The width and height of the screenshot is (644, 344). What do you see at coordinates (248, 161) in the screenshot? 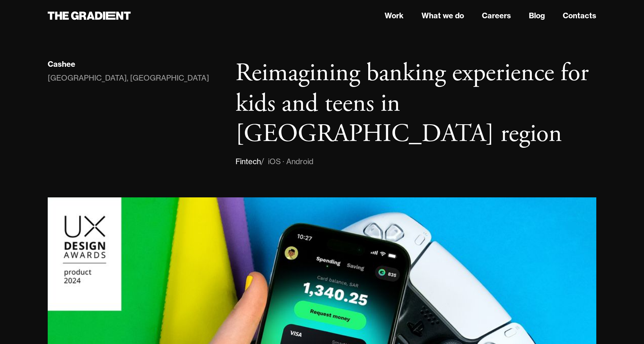
I see `div: Fintech` at bounding box center [248, 161].